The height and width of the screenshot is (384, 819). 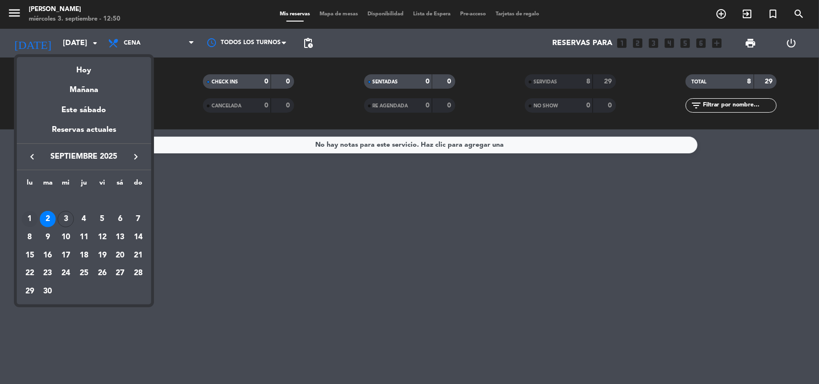 I want to click on td: 18 de septiembre de 2025, so click(x=84, y=256).